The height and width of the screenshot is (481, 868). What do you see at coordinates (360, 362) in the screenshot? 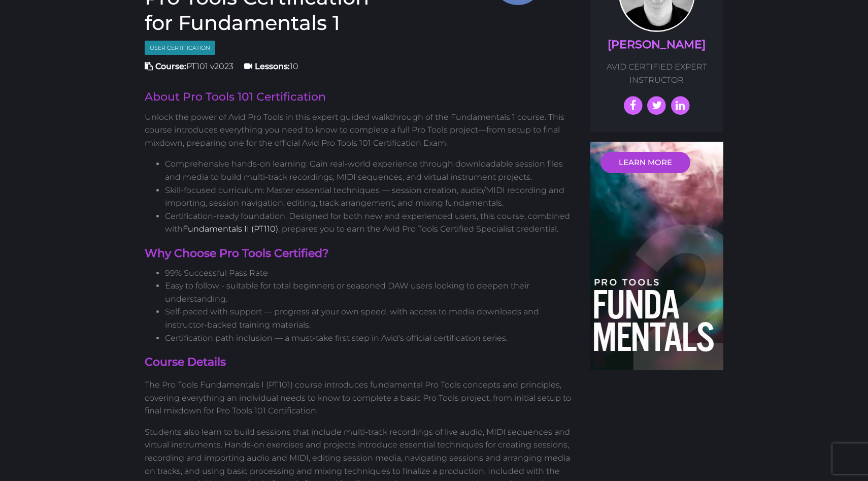
I see `h4: Course Details` at bounding box center [360, 362].